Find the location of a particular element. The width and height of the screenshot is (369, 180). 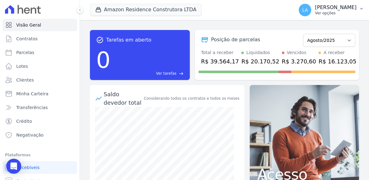

span: Contratos is located at coordinates (27, 39).